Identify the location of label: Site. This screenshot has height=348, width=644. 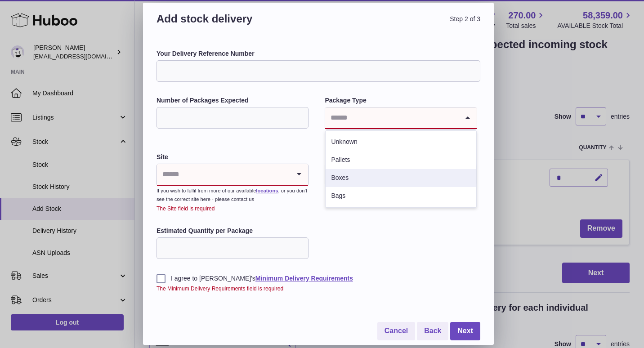
(232, 157).